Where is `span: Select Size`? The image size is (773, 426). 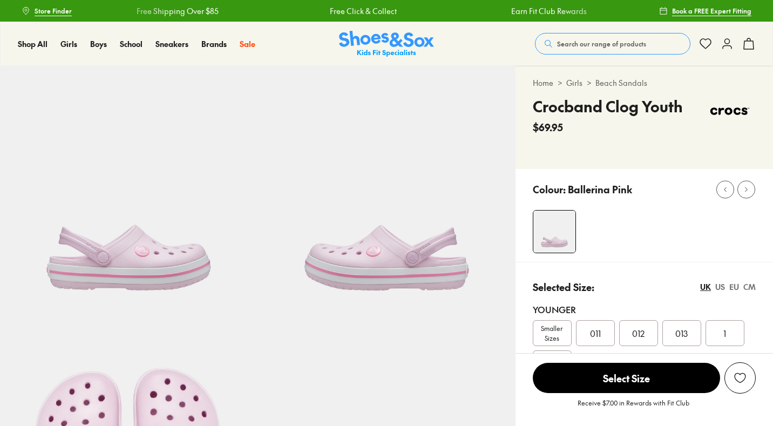 span: Select Size is located at coordinates (626, 378).